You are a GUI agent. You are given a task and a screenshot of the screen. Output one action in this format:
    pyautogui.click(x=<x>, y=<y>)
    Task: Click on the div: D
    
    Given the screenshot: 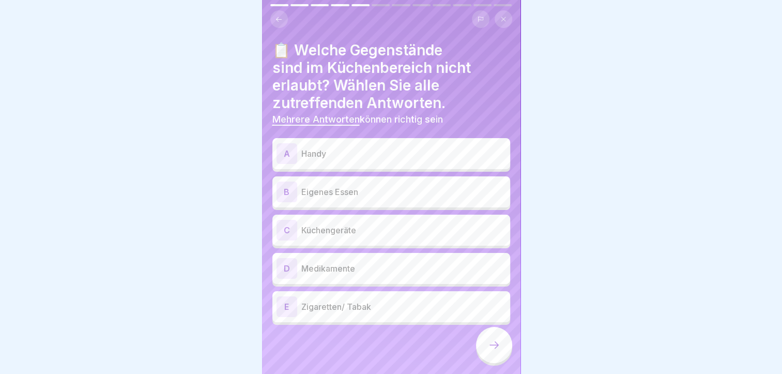 What is the action you would take?
    pyautogui.click(x=287, y=268)
    